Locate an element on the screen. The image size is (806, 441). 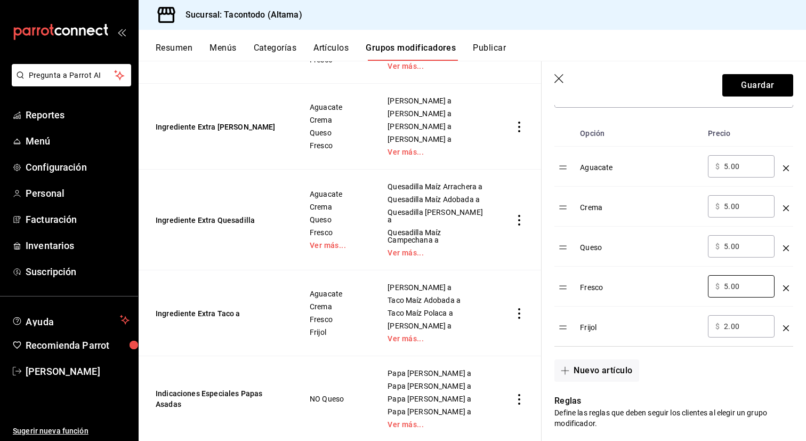
button: Guardar is located at coordinates (758, 85).